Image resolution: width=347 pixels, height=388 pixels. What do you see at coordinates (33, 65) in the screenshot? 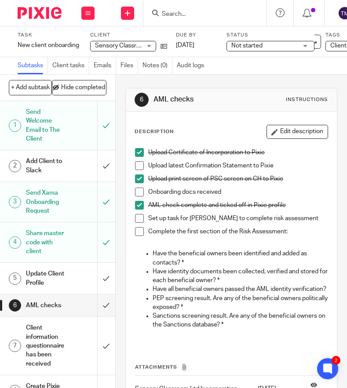
I see `a: Subtasks` at bounding box center [33, 65].